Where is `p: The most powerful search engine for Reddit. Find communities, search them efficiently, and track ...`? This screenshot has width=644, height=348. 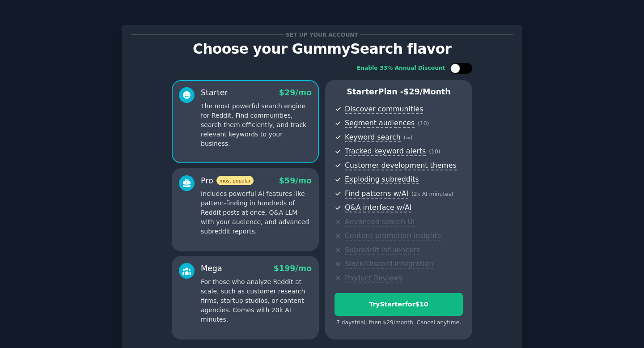
p: The most powerful search engine for Reddit. Find communities, search them efficiently, and track ... is located at coordinates (256, 125).